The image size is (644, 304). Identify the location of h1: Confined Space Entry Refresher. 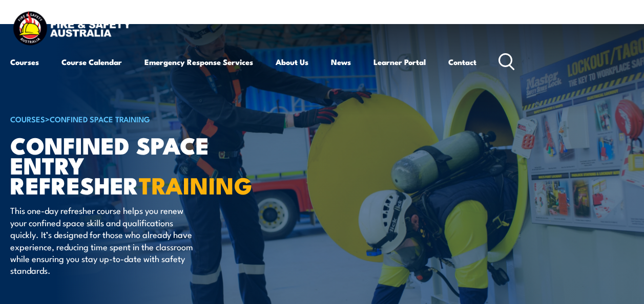
(137, 164).